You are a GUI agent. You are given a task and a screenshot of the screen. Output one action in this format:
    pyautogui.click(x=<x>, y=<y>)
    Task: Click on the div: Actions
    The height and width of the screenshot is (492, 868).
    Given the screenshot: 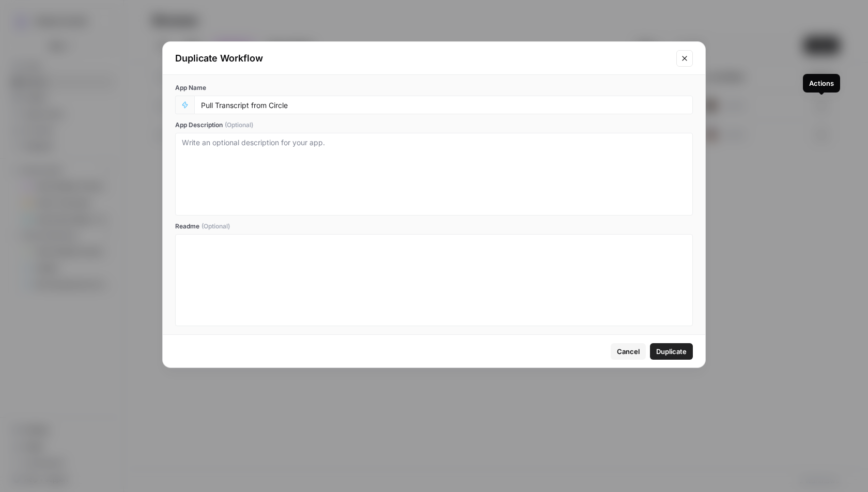 What is the action you would take?
    pyautogui.click(x=821, y=83)
    